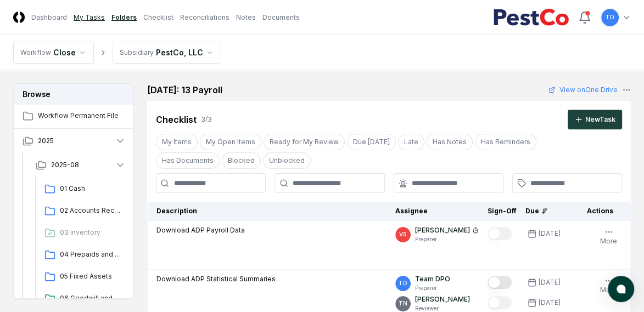 Image resolution: width=644 pixels, height=312 pixels. I want to click on span: 06 Goodwill and Intangibles, so click(90, 299).